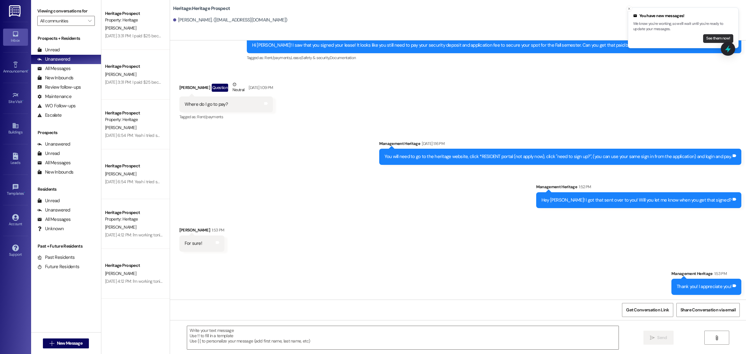 Image resolution: width=746 pixels, height=354 pixels. I want to click on input: All communities, so click(62, 21).